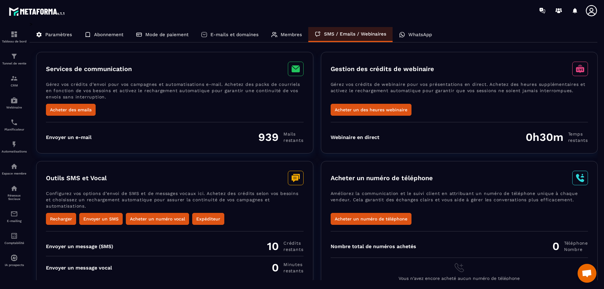 This screenshot has height=289, width=604. I want to click on h3: Gestion des crédits de webinaire, so click(382, 69).